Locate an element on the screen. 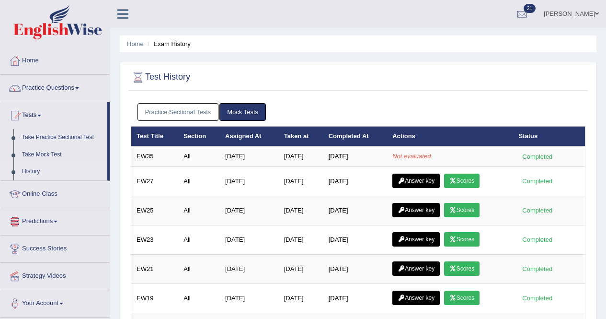  td: EW25 is located at coordinates (155, 210).